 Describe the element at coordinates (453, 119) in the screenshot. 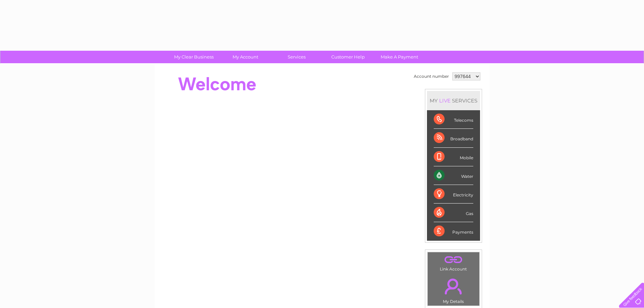

I see `div: Telecoms` at that location.